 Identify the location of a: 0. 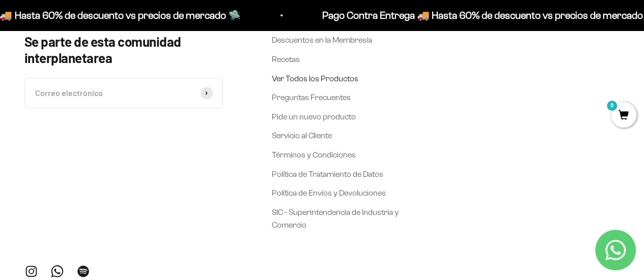
(624, 116).